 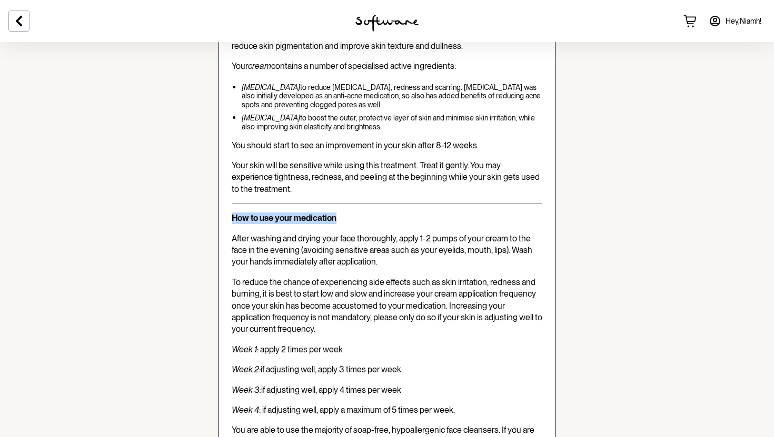 What do you see at coordinates (387, 23) in the screenshot?
I see `img: software logo` at bounding box center [387, 23].